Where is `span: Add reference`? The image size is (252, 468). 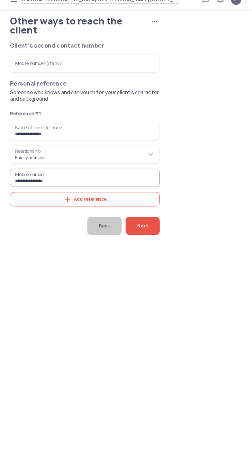
span: Add reference is located at coordinates (86, 207).